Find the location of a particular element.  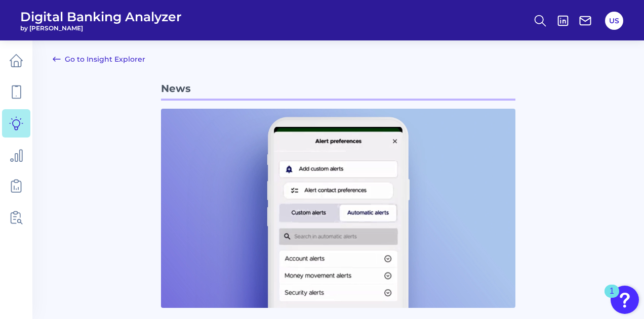

button: US is located at coordinates (614, 21).